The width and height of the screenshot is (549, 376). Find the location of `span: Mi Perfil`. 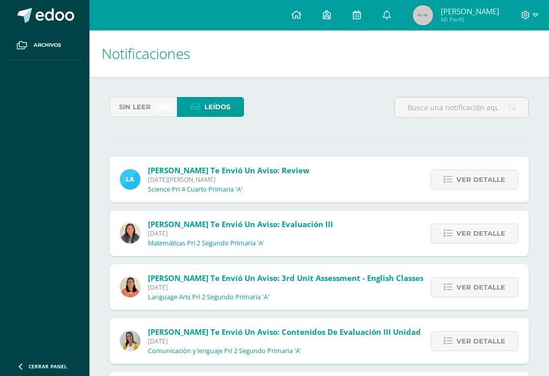

span: Mi Perfil is located at coordinates (469, 19).